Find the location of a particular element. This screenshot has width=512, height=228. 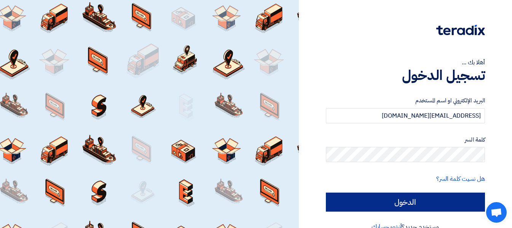

h1: تسجيل الدخول is located at coordinates (405, 75).